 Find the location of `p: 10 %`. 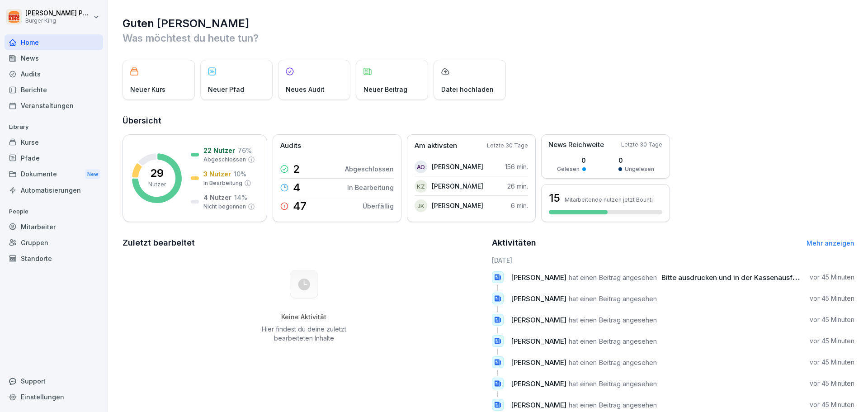

p: 10 % is located at coordinates (240, 174).